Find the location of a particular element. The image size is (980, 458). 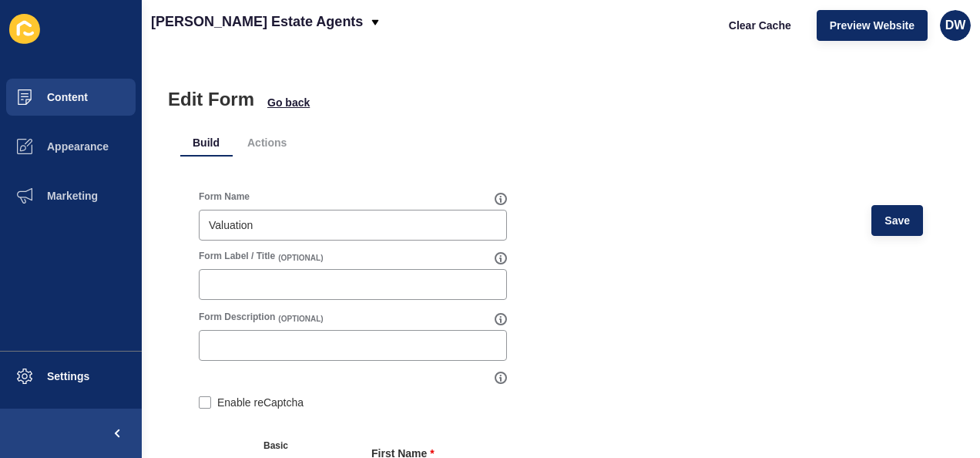

span: Save is located at coordinates (897, 221).